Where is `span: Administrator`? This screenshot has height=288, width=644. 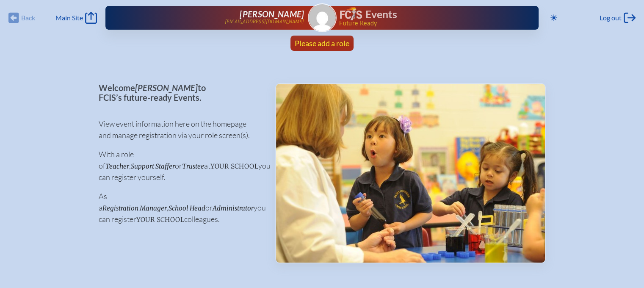
span: Administrator is located at coordinates (233, 208).